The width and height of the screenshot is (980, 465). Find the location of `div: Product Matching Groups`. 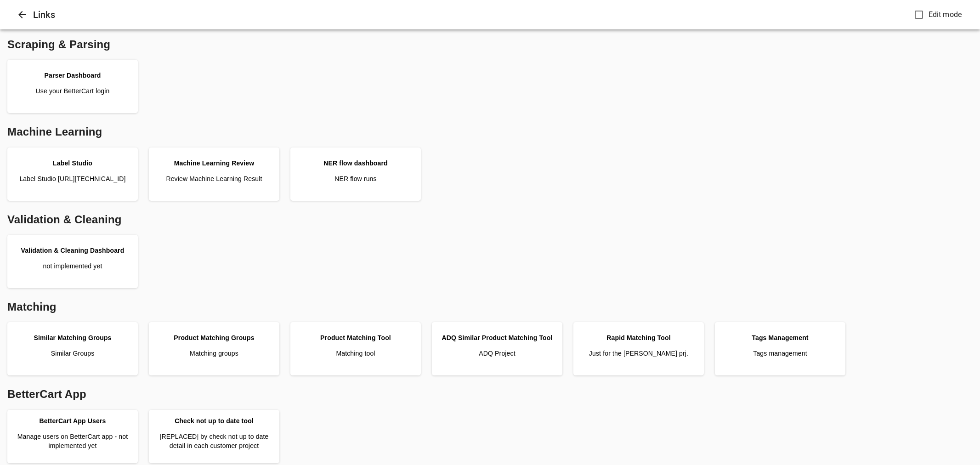

div: Product Matching Groups is located at coordinates (214, 338).